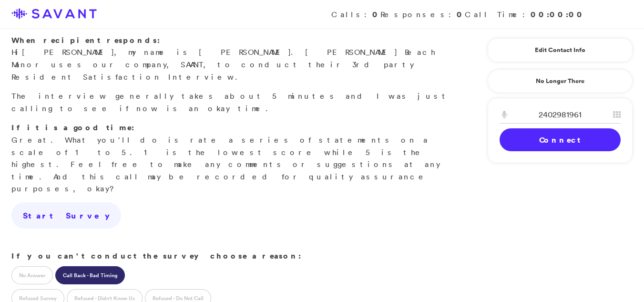 The image size is (644, 302). Describe the element at coordinates (560, 50) in the screenshot. I see `a: Edit Contact Info` at that location.